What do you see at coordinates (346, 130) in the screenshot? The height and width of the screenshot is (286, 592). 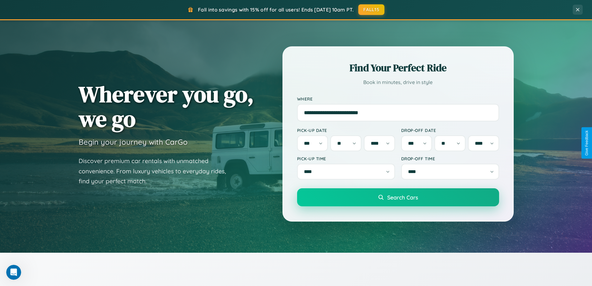 I see `label: Pick-up Date` at bounding box center [346, 130].